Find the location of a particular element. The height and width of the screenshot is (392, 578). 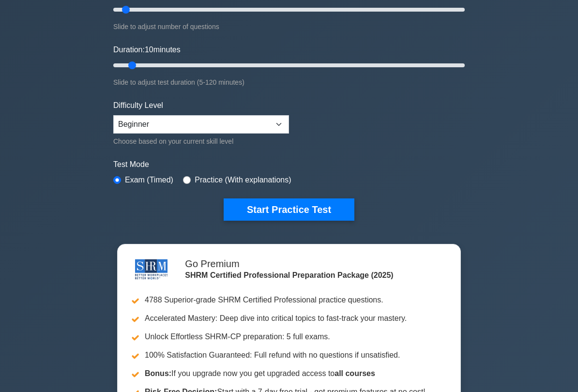

label: Difficulty Level is located at coordinates (138, 106).